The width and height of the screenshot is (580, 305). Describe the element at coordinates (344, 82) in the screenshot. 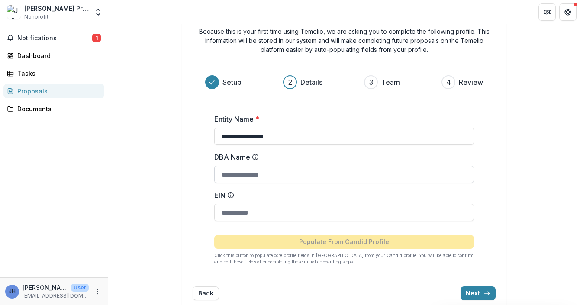

I see `div: Progress` at that location.